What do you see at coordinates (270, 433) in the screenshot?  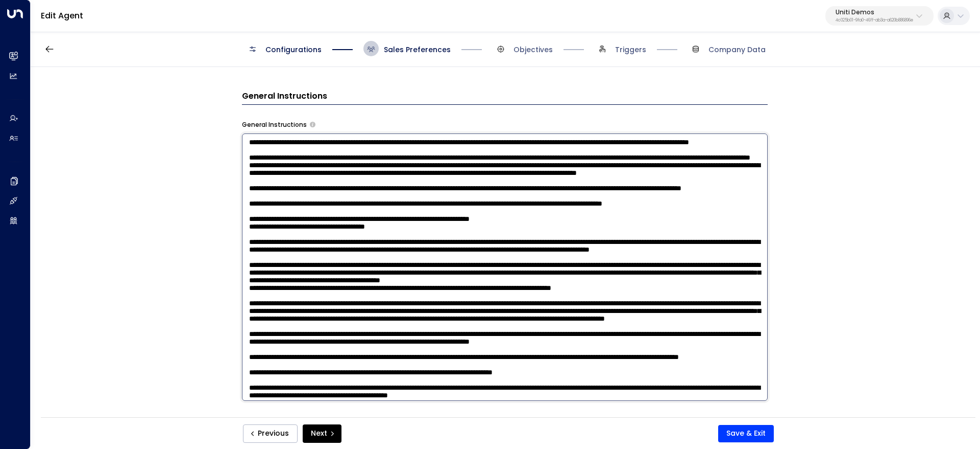 I see `button: Previous` at bounding box center [270, 433].